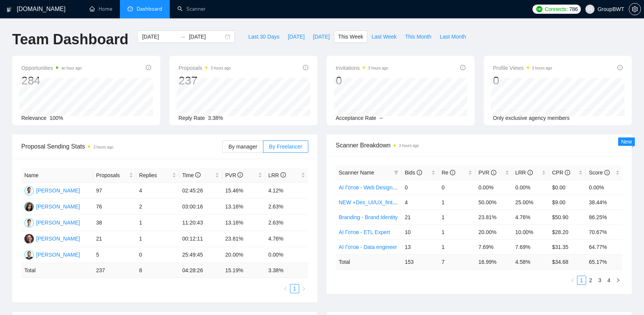 Image resolution: width=644 pixels, height=315 pixels. Describe the element at coordinates (29, 238) in the screenshot. I see `img: VZ` at that location.